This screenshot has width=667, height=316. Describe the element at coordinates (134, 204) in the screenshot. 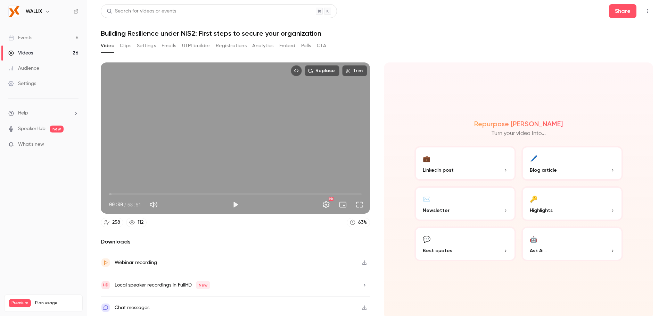

I see `span: 58:51` at that location.